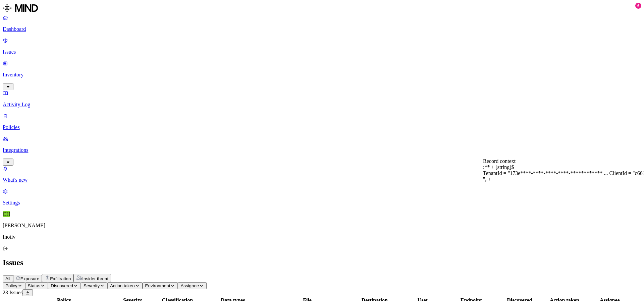  What do you see at coordinates (190, 286) in the screenshot?
I see `span: Assignee` at bounding box center [190, 286].